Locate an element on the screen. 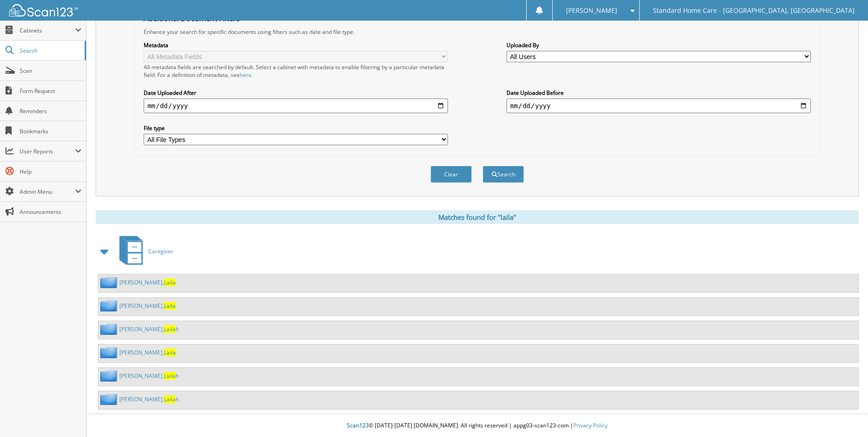 The height and width of the screenshot is (437, 868). label: Uploaded By is located at coordinates (658, 45).